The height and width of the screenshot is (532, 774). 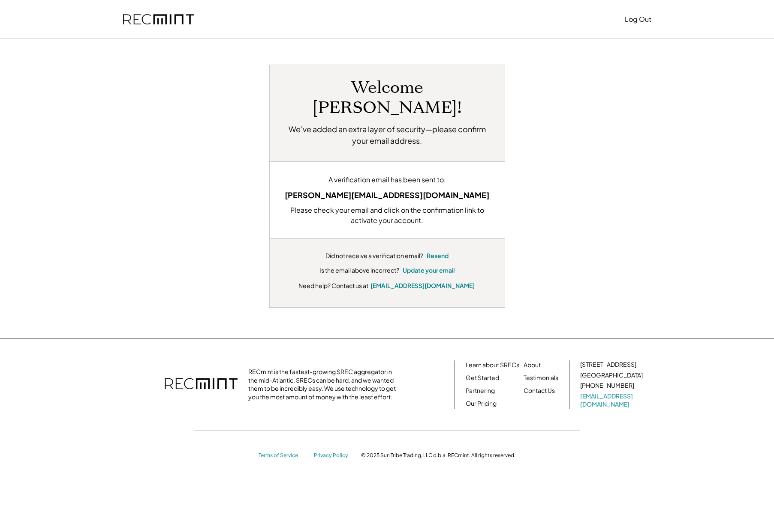 What do you see at coordinates (482, 378) in the screenshot?
I see `a: Get Started` at bounding box center [482, 378].